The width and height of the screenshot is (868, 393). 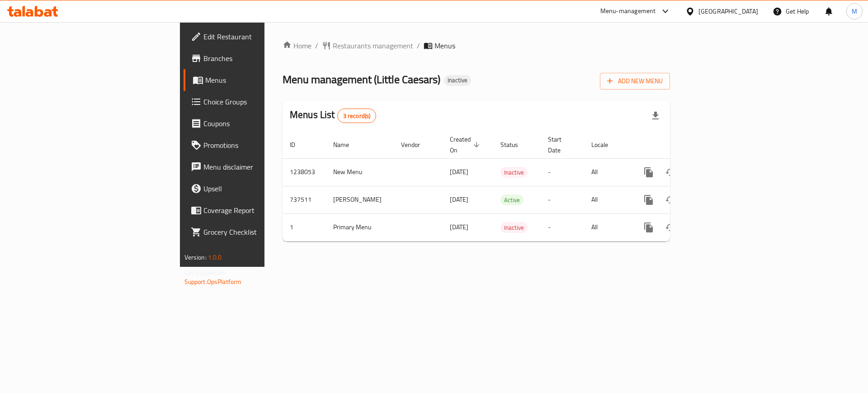 What do you see at coordinates (261, 210) in the screenshot?
I see `span: Coverage Report` at bounding box center [261, 210].